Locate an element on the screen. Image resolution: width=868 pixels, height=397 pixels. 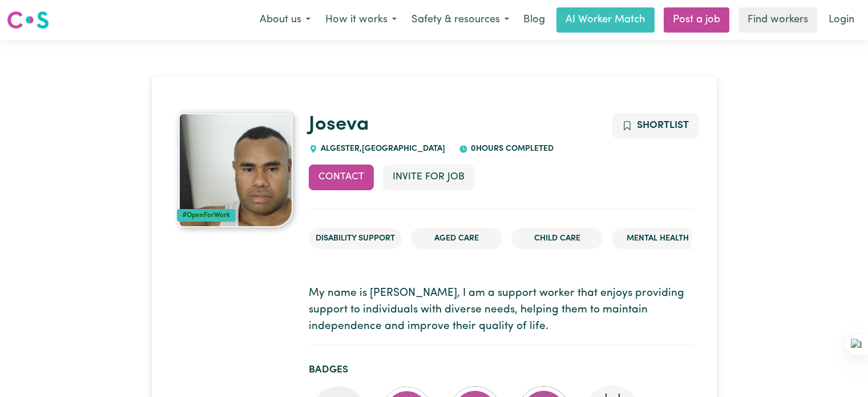
button: Contact is located at coordinates (341, 177).